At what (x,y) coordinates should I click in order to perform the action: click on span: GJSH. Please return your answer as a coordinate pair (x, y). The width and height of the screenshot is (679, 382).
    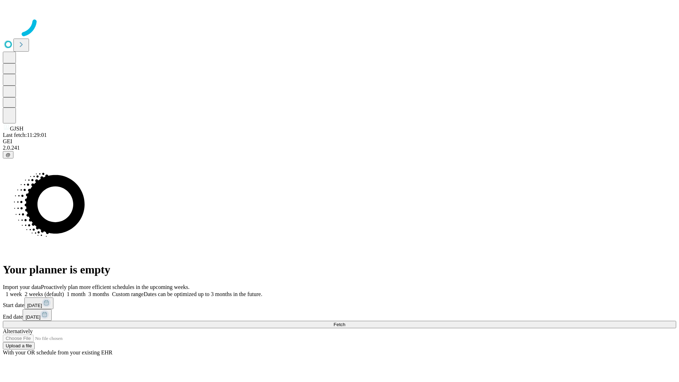
    Looking at the image, I should click on (17, 128).